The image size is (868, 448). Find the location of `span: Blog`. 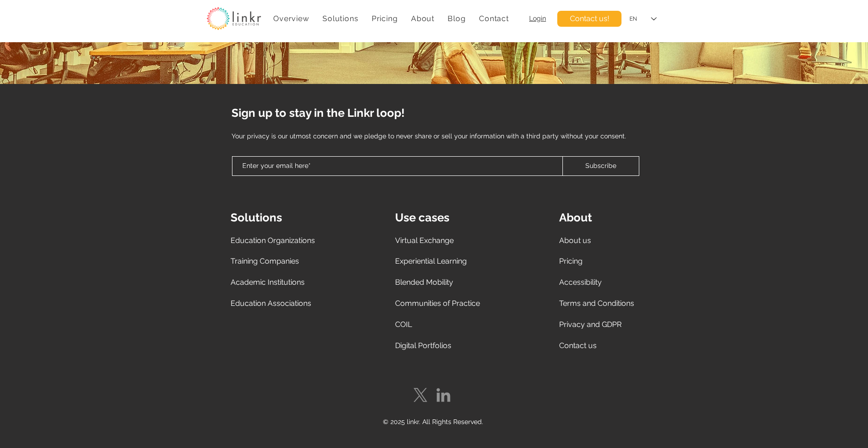

span: Blog is located at coordinates (456, 18).